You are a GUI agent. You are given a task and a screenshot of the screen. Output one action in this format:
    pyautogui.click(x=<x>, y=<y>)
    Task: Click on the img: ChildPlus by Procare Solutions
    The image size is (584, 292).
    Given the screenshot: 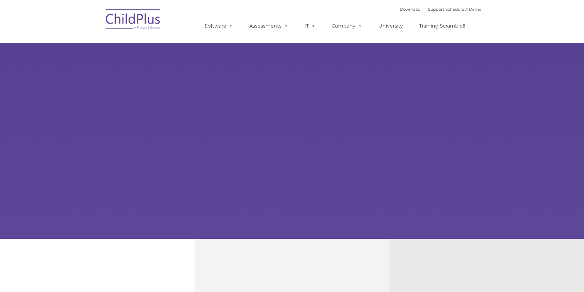 What is the action you would take?
    pyautogui.click(x=133, y=20)
    